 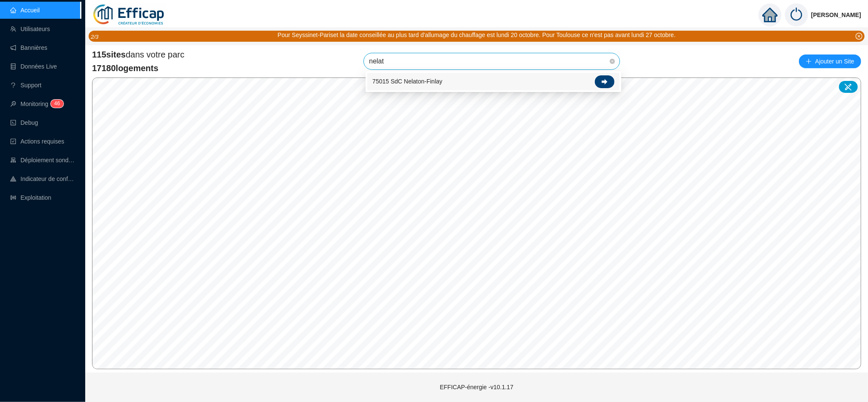 I want to click on a: codeDebug, so click(x=23, y=123).